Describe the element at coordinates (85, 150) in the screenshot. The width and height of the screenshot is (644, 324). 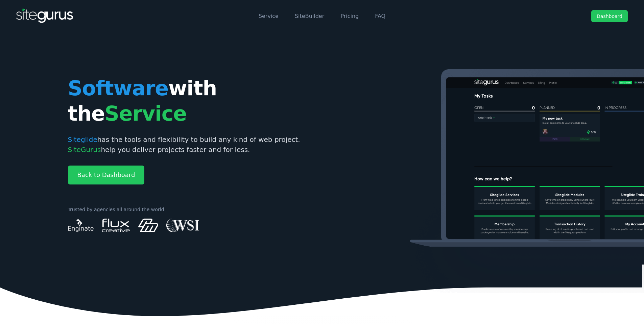
I see `span: SiteGurus` at that location.